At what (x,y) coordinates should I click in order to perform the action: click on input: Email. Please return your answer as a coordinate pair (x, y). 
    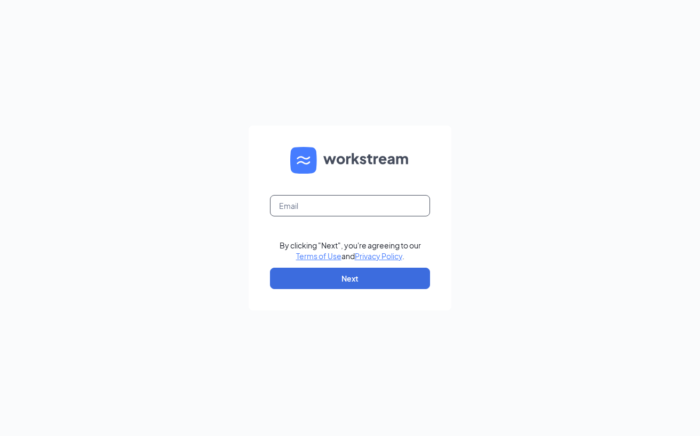
    Looking at the image, I should click on (350, 206).